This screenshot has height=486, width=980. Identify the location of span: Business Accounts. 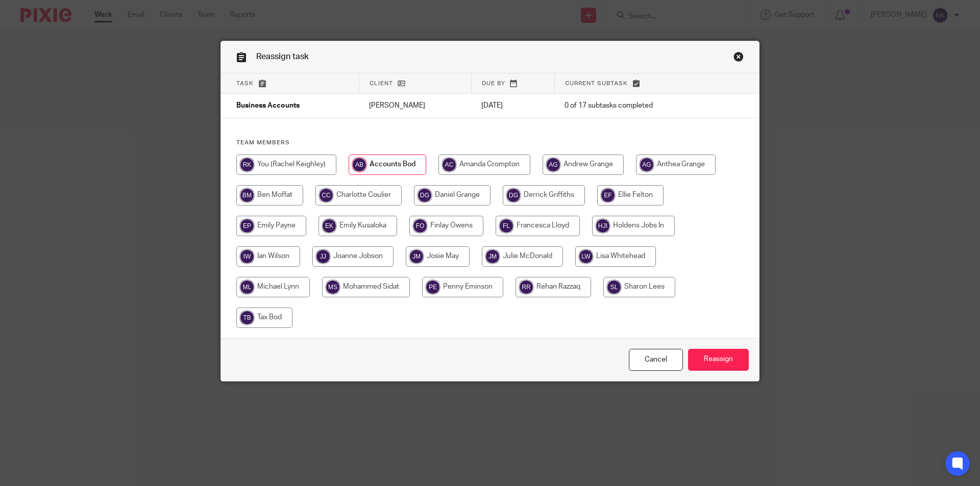
(268, 106).